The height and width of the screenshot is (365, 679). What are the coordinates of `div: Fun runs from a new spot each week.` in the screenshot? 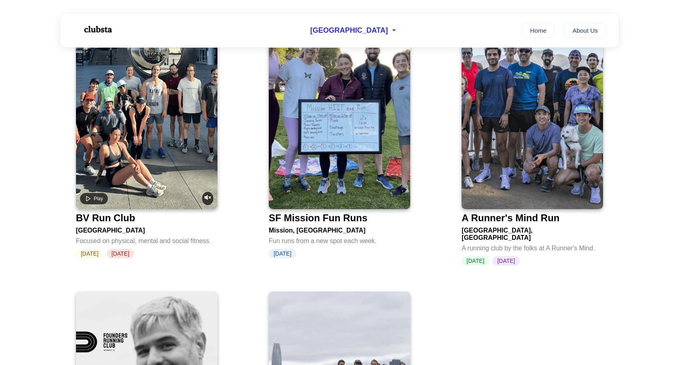 It's located at (339, 240).